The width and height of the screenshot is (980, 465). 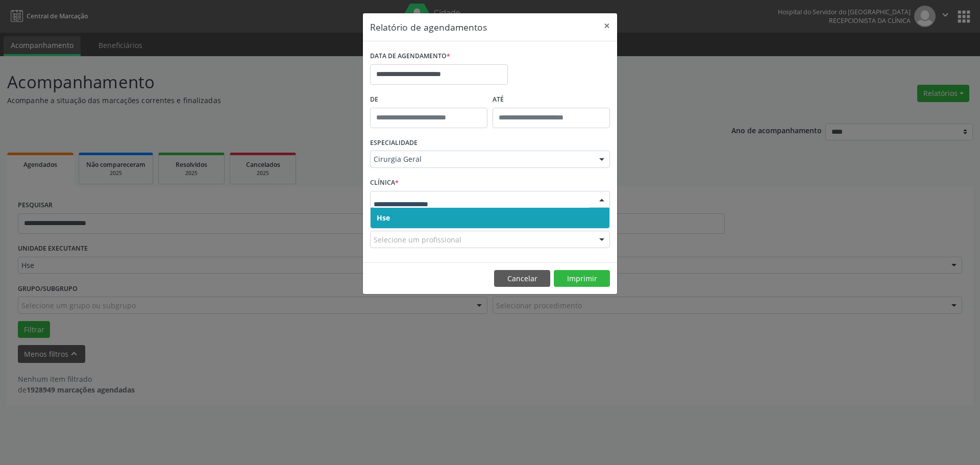 I want to click on span: Selecione um profissional, so click(x=418, y=239).